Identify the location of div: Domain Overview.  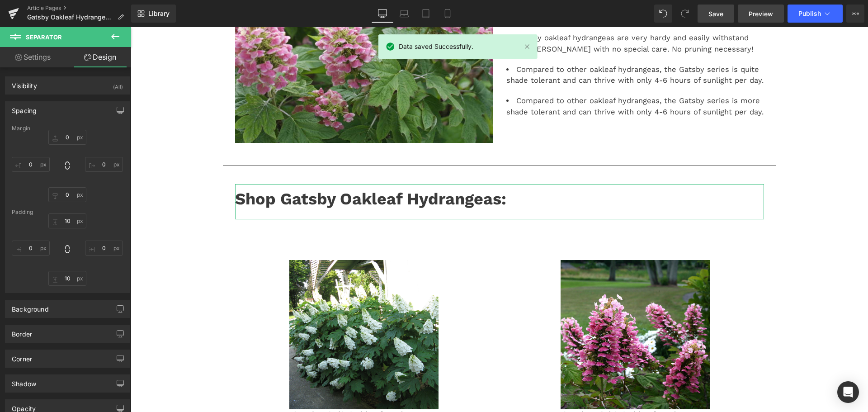
(58, 56).